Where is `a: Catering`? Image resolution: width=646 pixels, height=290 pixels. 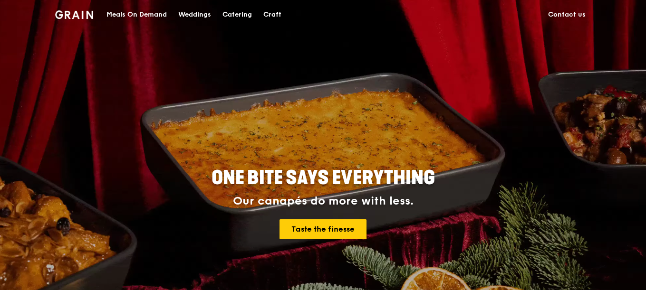
a: Catering is located at coordinates (237, 15).